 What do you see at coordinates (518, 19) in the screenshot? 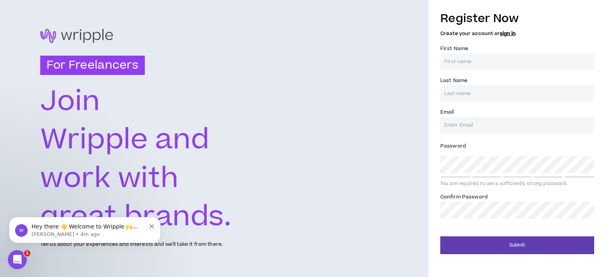
I see `h3: Register Now` at bounding box center [518, 19].